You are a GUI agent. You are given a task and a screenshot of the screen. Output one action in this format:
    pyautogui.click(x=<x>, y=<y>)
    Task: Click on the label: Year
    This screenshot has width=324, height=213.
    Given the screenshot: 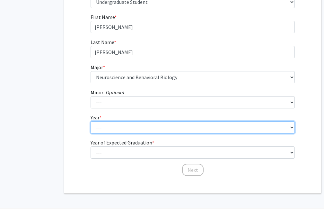 What is the action you would take?
    pyautogui.click(x=96, y=117)
    